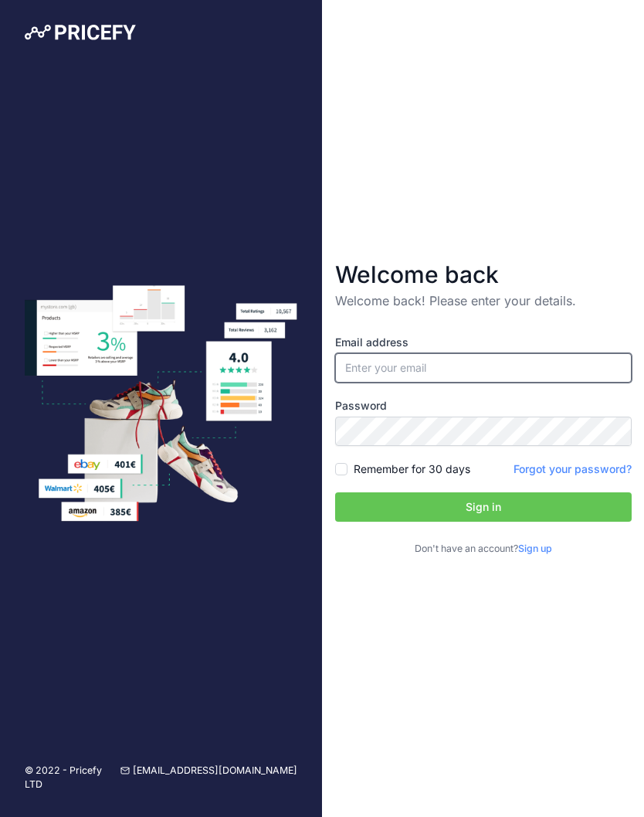  What do you see at coordinates (484, 300) in the screenshot?
I see `p: Welcome back! Please enter your details.` at bounding box center [484, 300].